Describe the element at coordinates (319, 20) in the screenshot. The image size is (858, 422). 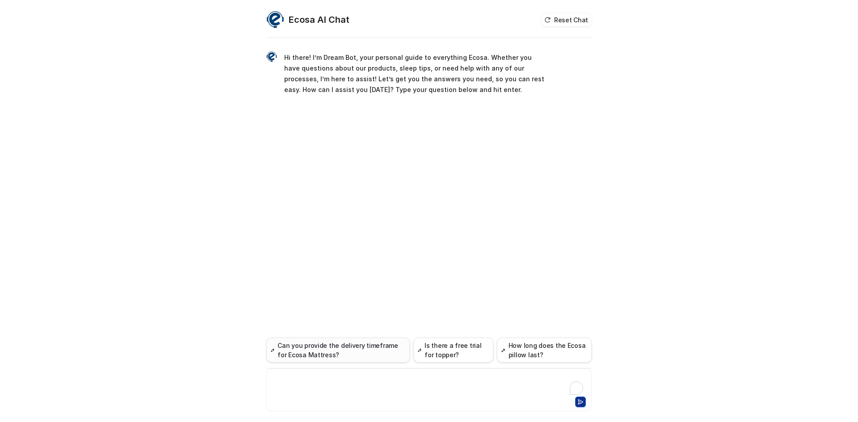
I see `h2: Ecosa AI Chat` at that location.